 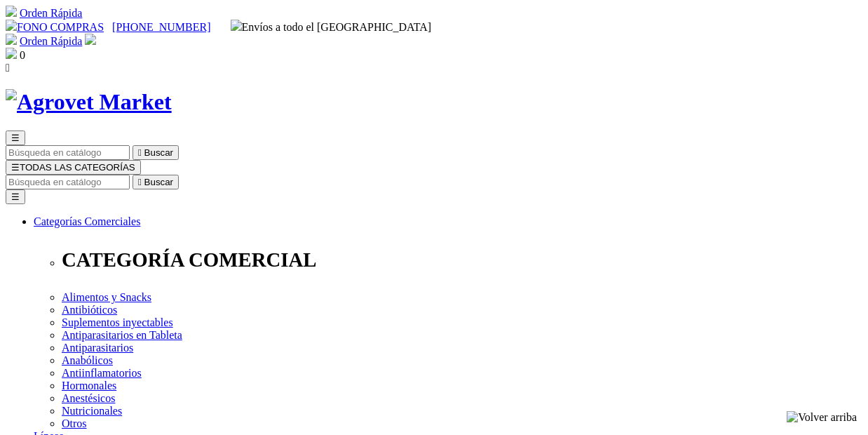 What do you see at coordinates (91, 41) in the screenshot?
I see `a: Acceda a su cuenta de cliente` at bounding box center [91, 41].